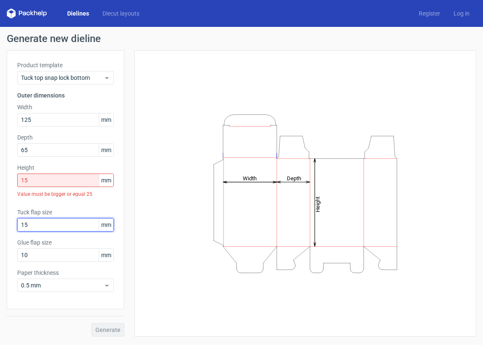  I want to click on tspan: Height, so click(318, 204).